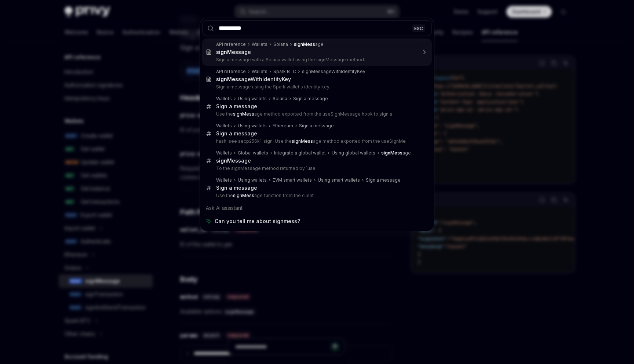  What do you see at coordinates (317, 114) in the screenshot?
I see `p: Use the age method exported from the useSignMessage hook to sign a` at bounding box center [317, 114].